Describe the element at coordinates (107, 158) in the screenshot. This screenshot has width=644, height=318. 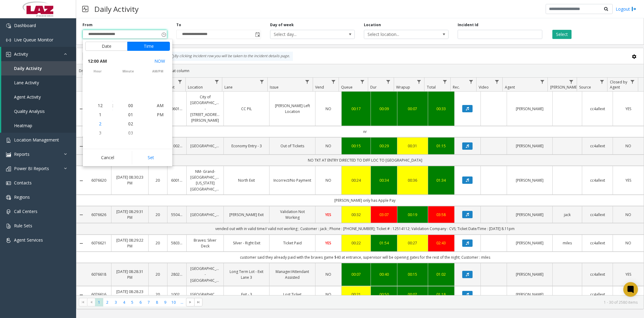
I see `button: Cancel` at that location.